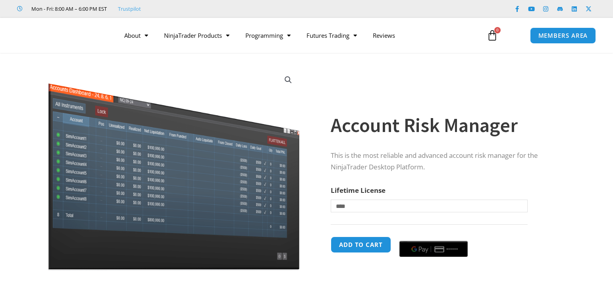 This screenshot has width=613, height=299. What do you see at coordinates (197, 35) in the screenshot?
I see `a: NinjaTrader Products` at bounding box center [197, 35].